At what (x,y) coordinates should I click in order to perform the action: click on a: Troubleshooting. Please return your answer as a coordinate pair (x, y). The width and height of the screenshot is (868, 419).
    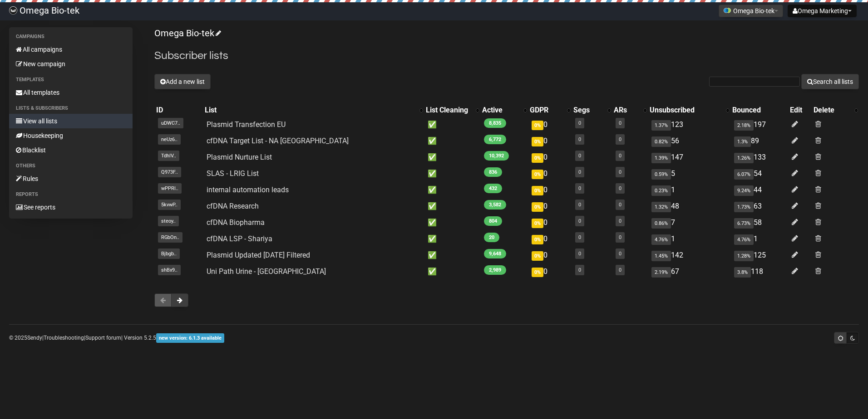
    Looking at the image, I should click on (63, 338).